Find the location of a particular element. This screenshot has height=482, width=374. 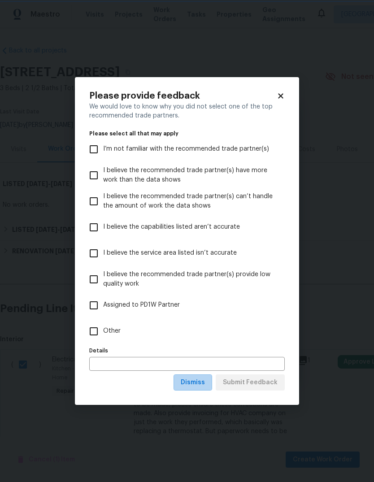

span: I believe the recommended trade partner(s) have more work than the data shows is located at coordinates (190, 175).